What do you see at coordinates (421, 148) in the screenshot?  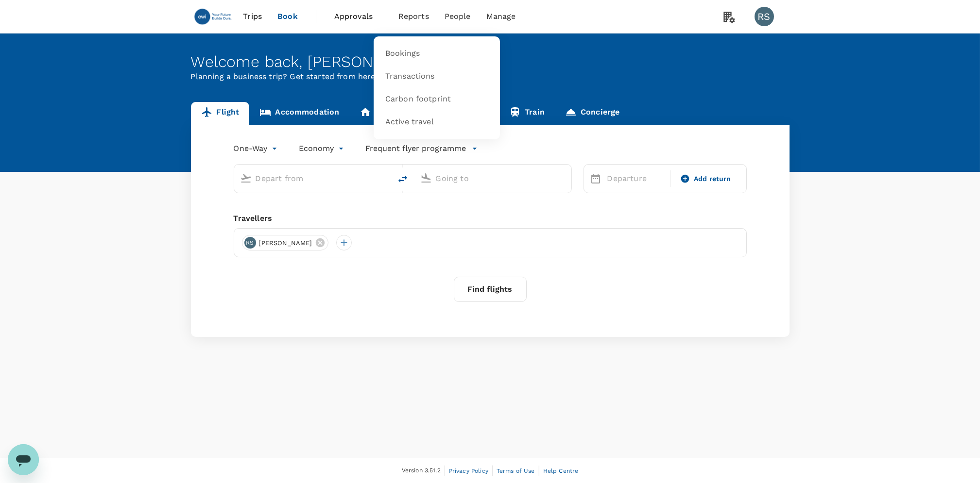 I see `button: Frequent flyer programme` at bounding box center [421, 148].